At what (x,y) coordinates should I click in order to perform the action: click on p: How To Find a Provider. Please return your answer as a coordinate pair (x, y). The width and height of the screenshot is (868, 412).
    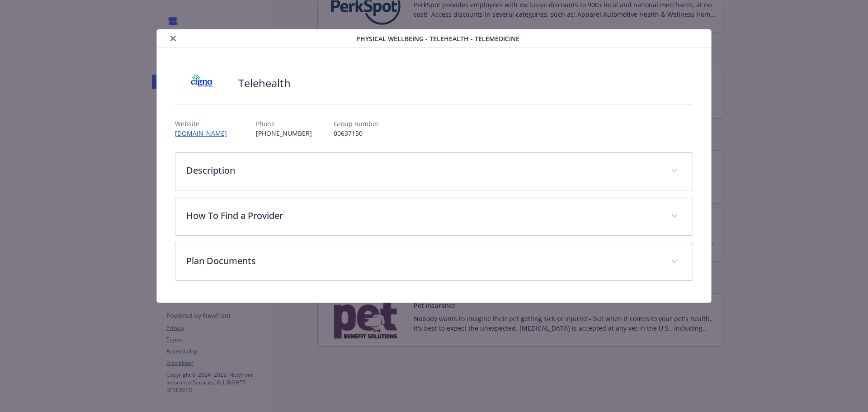
    Looking at the image, I should click on (423, 216).